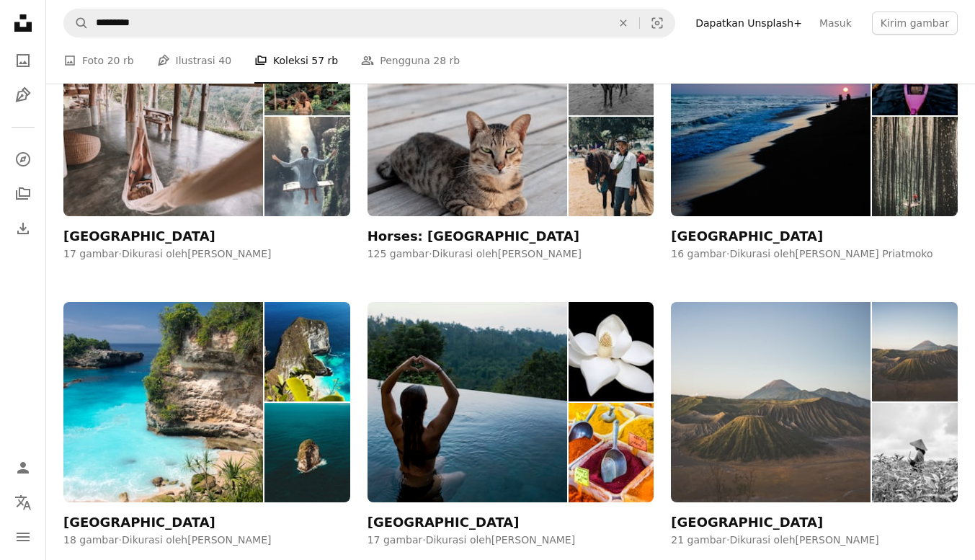 This screenshot has height=560, width=975. Describe the element at coordinates (163, 402) in the screenshot. I see `img: photo-1657027538749-cd7a3380eb26` at that location.